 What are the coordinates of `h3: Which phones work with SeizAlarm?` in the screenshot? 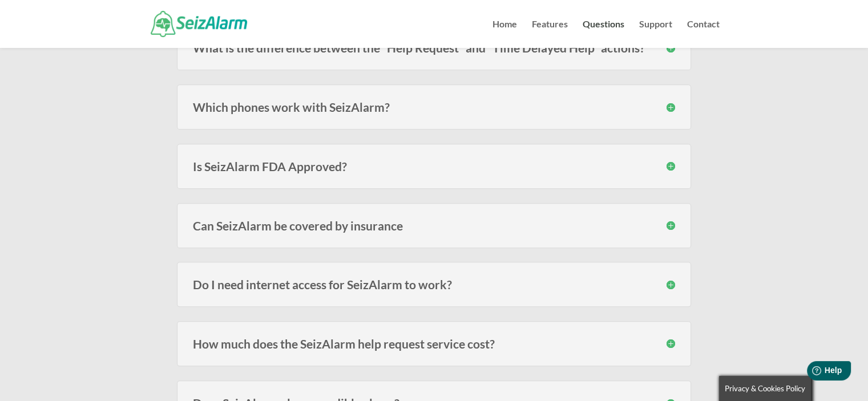 It's located at (433, 107).